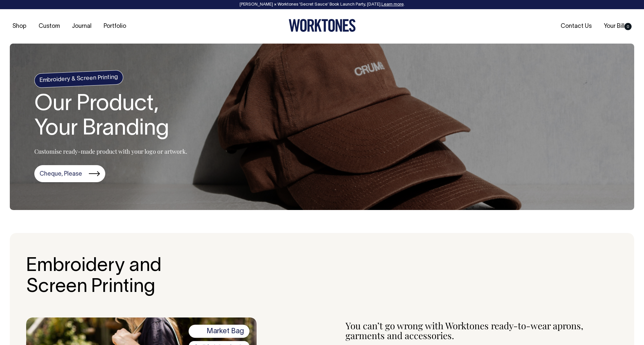  What do you see at coordinates (49, 26) in the screenshot?
I see `a: Custom` at bounding box center [49, 26].